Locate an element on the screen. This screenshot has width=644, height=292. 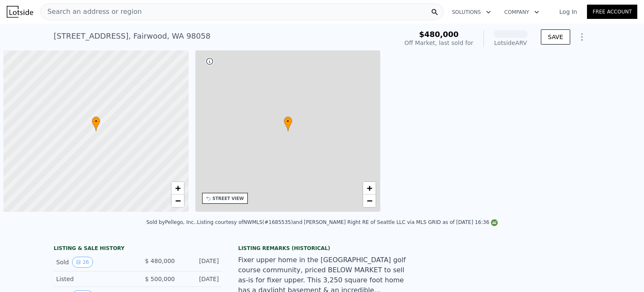
img: NWMLS Logo is located at coordinates (495, 222).